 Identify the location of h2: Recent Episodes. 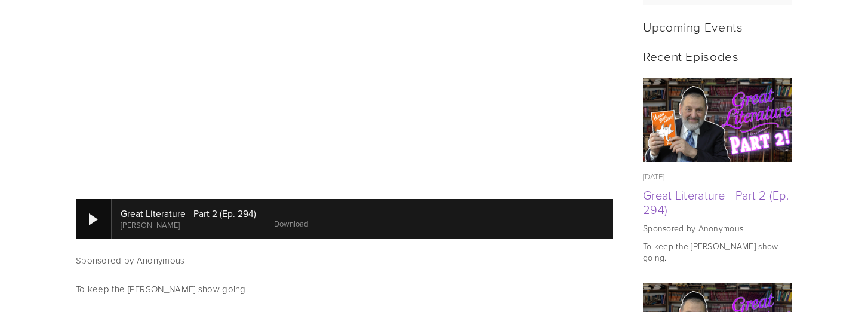
(718, 56).